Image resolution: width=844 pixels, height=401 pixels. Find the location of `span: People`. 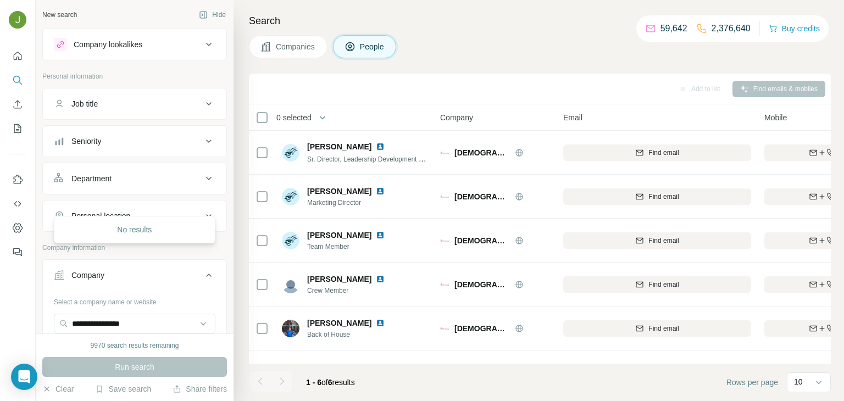

span: People is located at coordinates (373, 47).